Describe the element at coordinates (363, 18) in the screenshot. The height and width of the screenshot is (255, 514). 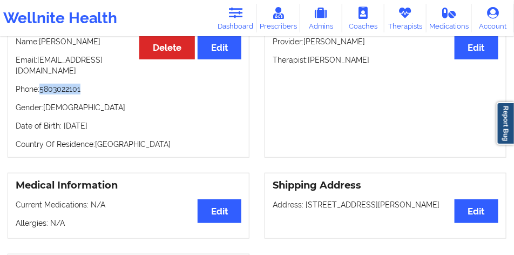
I see `a: Coaches` at that location.